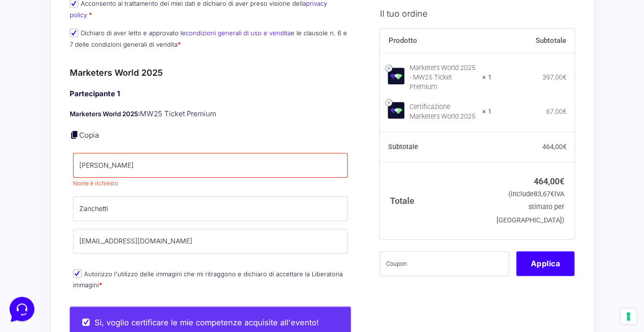 The width and height of the screenshot is (644, 332). I want to click on span: 83,67, so click(543, 195).